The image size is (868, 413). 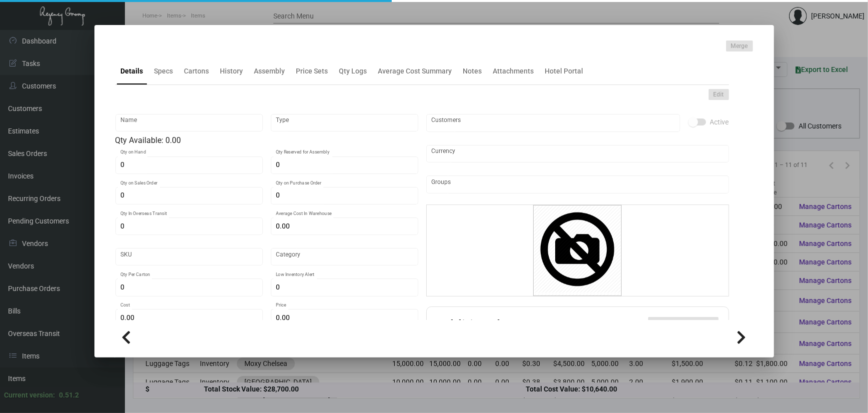 I want to click on div: Hotel Portal, so click(x=565, y=71).